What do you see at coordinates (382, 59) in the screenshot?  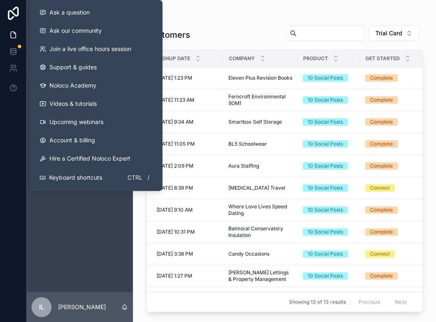 I see `span: Get Started` at bounding box center [382, 59].